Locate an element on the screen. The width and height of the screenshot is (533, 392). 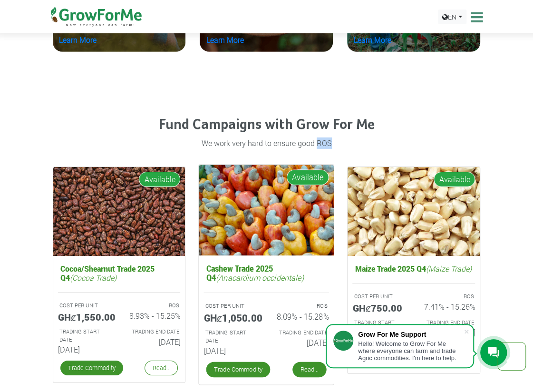
i: (Cocoa Trade) is located at coordinates (93, 278).